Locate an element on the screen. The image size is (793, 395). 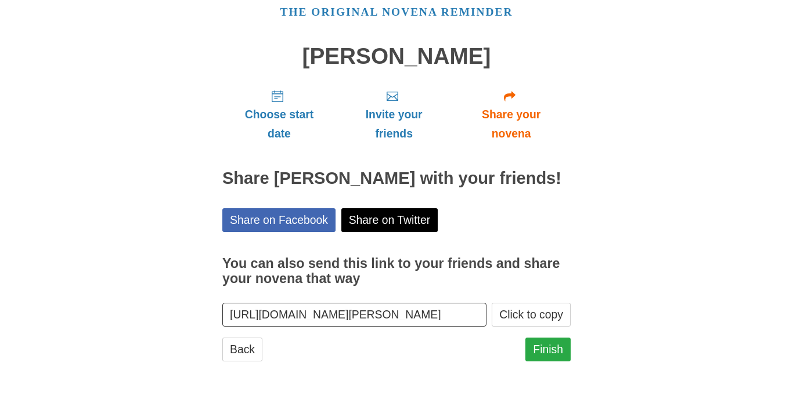
a: Share on Facebook is located at coordinates (279, 220).